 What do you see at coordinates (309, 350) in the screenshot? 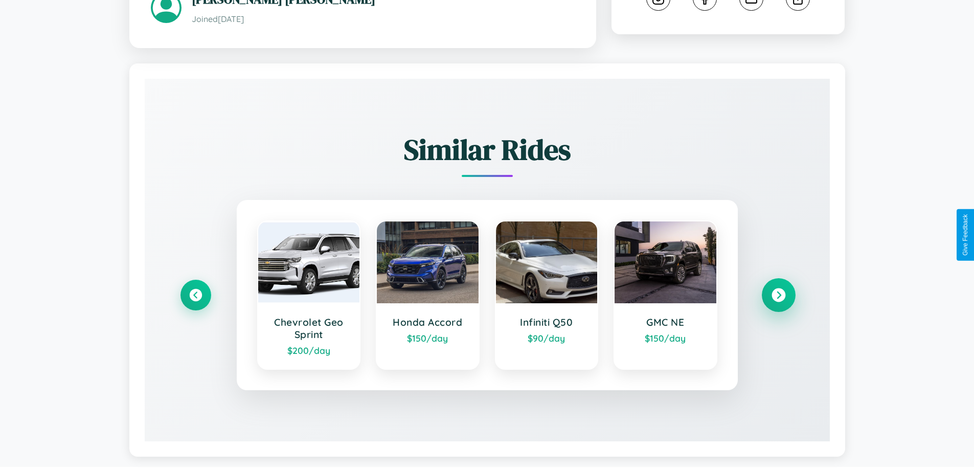
I see `div: $ 200 /day` at bounding box center [309, 350].